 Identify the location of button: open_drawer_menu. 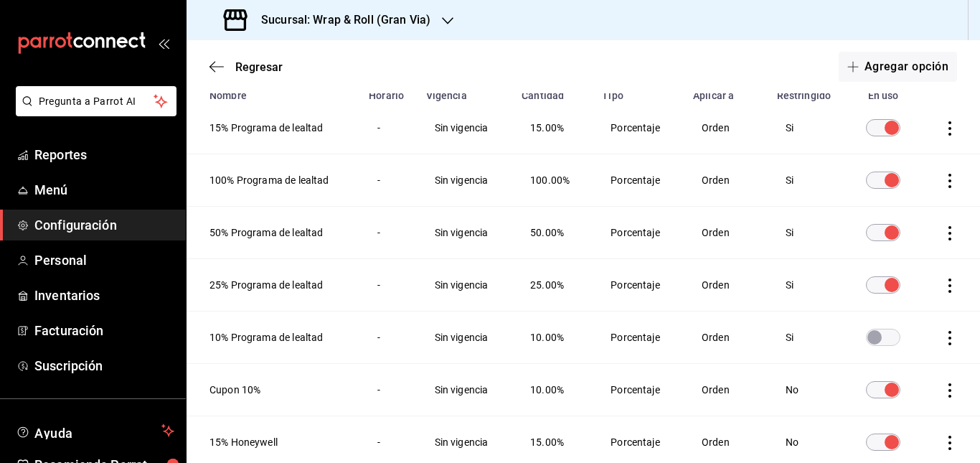
(164, 43).